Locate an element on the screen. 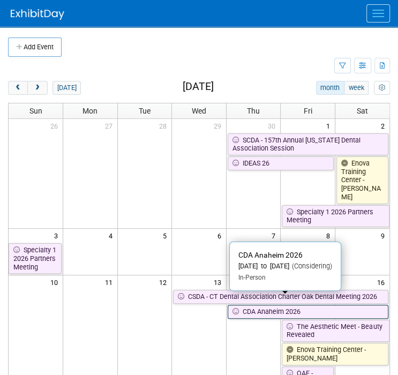  span: Tue is located at coordinates (145, 111).